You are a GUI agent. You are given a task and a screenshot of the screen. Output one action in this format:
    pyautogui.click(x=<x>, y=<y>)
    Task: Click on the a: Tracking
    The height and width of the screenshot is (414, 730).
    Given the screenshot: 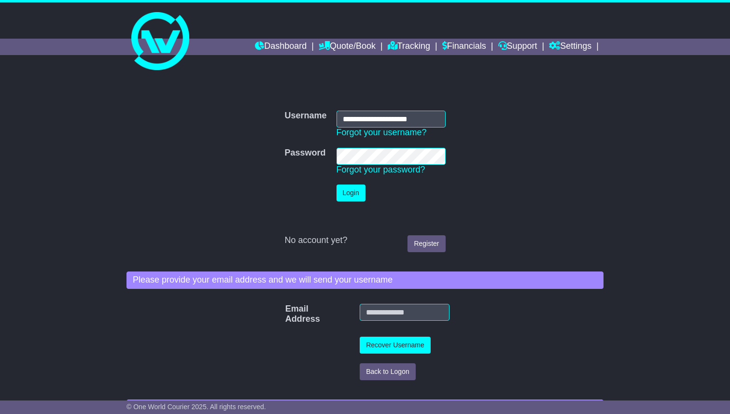 What is the action you would take?
    pyautogui.click(x=409, y=47)
    